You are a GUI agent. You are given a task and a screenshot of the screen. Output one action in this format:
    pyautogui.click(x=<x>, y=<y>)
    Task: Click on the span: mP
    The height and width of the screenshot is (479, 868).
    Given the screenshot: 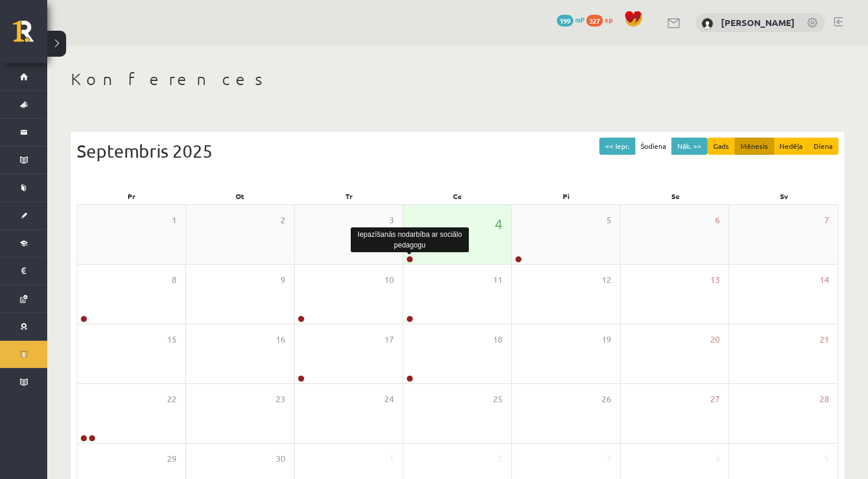 What is the action you would take?
    pyautogui.click(x=579, y=20)
    